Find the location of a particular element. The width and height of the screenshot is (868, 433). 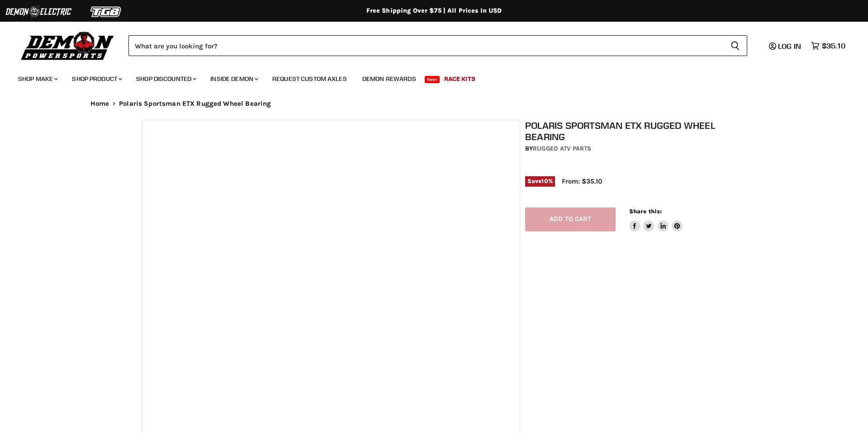

a: Demon Rewards is located at coordinates (389, 79).